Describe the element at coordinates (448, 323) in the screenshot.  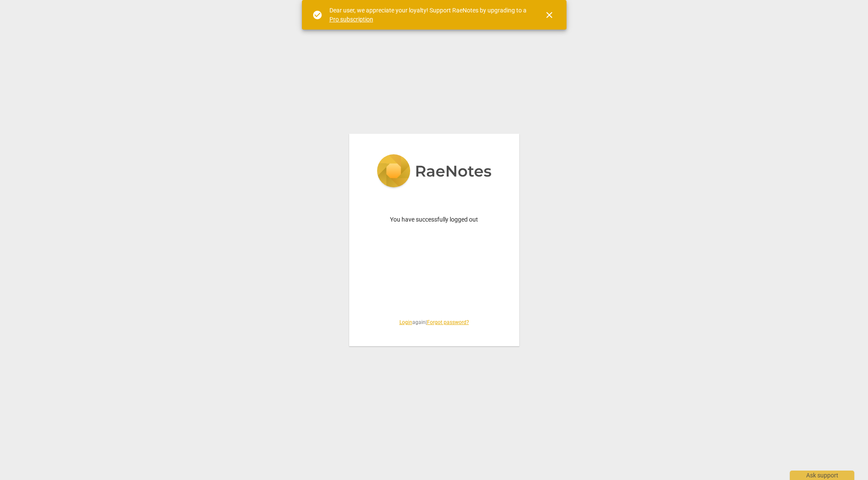
I see `a: Forgot password?` at that location.